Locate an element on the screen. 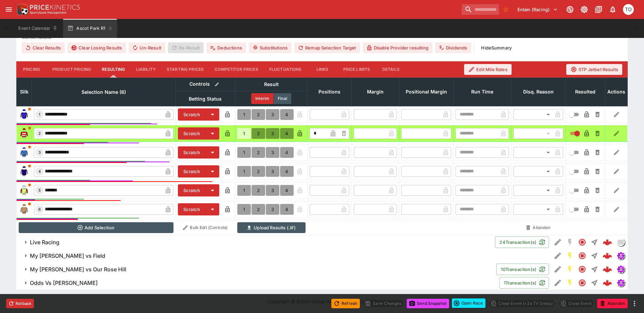 This screenshot has height=313, width=644. div: de4ddfac-d8be-4714-b987-cbba7e28edd6 is located at coordinates (607, 256).